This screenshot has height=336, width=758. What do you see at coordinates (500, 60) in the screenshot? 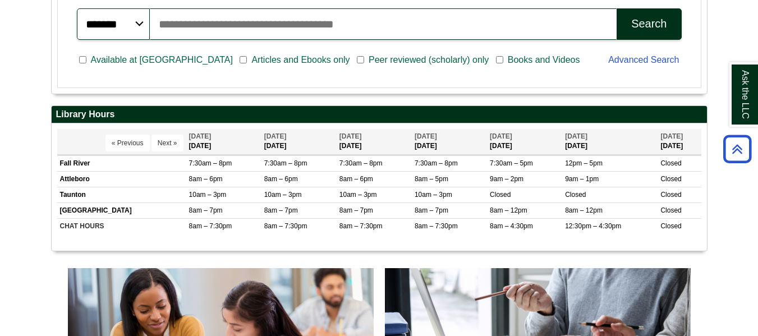
I see `input: Books and Videos` at bounding box center [500, 60].